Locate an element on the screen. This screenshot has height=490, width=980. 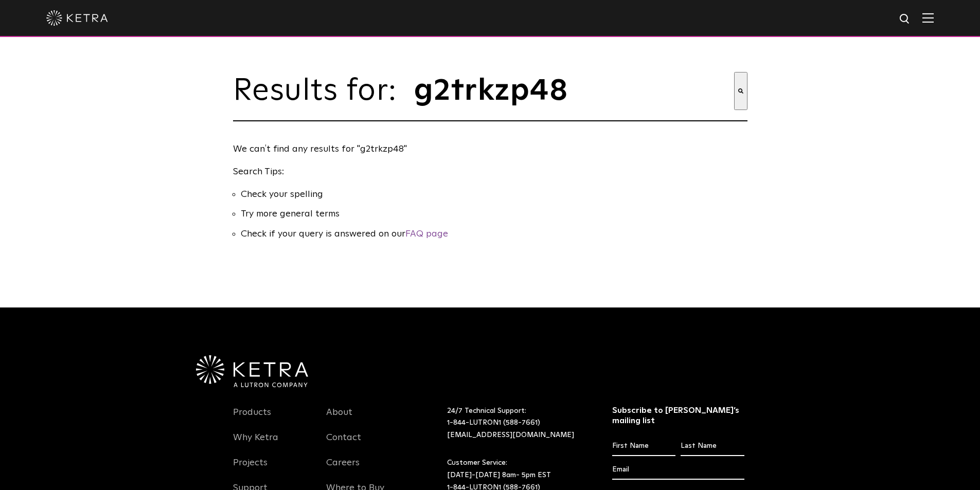
li: Check if your query is answered on our is located at coordinates (494, 234).